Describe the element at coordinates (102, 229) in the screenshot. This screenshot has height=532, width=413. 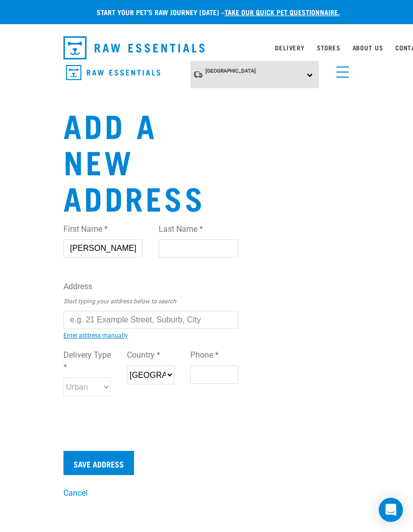
I see `label: First Name *` at that location.